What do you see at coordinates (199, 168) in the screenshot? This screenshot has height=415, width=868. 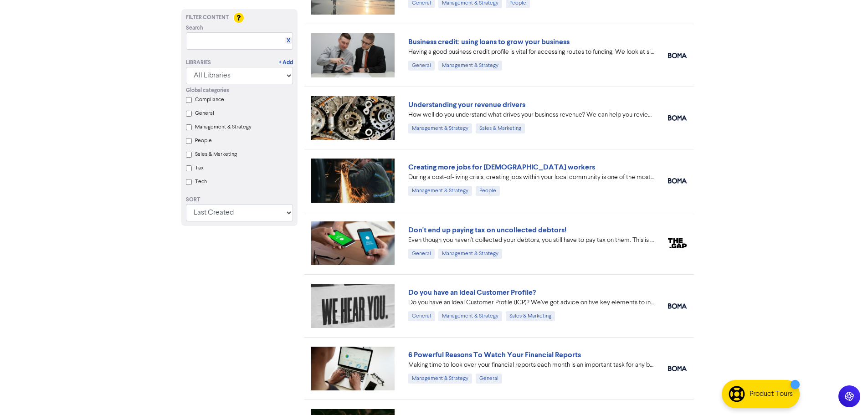 I see `label: Tax` at bounding box center [199, 168].